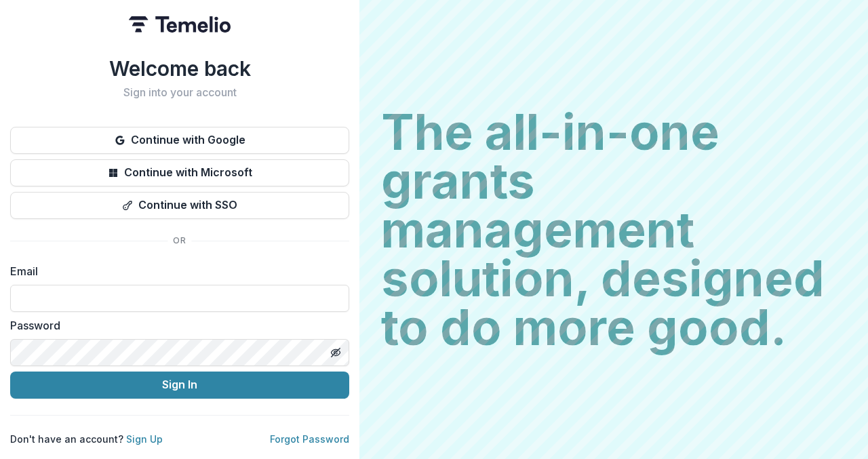 Image resolution: width=868 pixels, height=459 pixels. I want to click on h2: Sign into your account, so click(179, 92).